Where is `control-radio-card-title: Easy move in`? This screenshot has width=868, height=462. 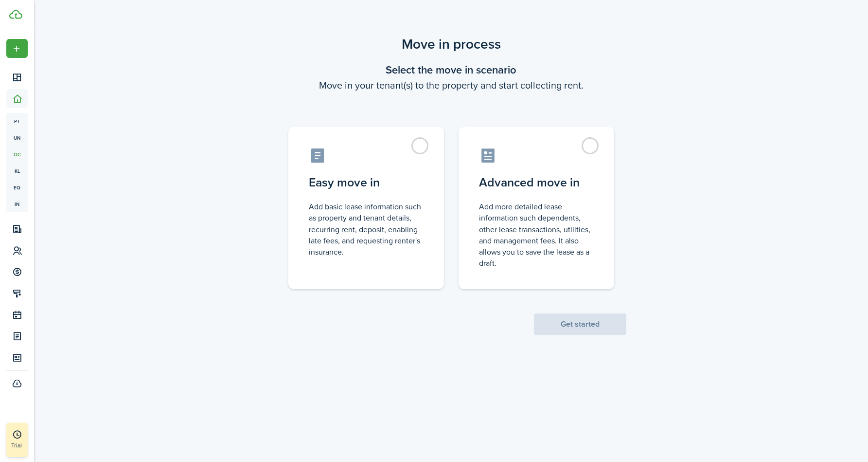 control-radio-card-title: Easy move in is located at coordinates (366, 182).